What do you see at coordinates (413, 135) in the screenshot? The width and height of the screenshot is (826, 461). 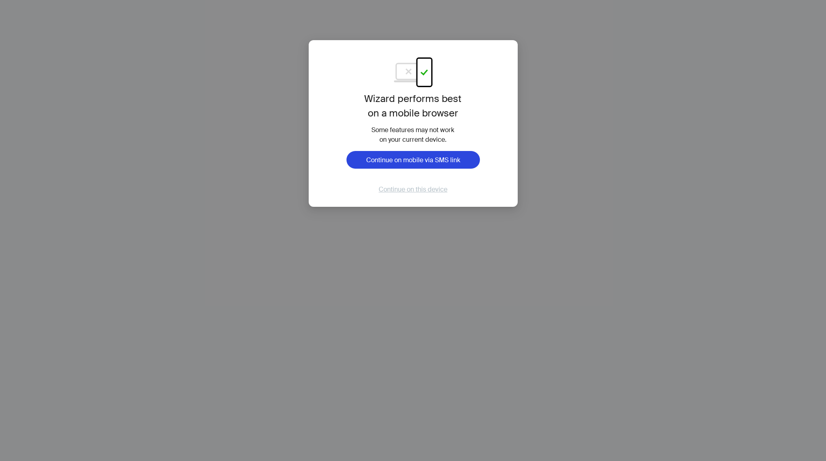 I see `div: Some features may not work on your current device.` at bounding box center [413, 135].